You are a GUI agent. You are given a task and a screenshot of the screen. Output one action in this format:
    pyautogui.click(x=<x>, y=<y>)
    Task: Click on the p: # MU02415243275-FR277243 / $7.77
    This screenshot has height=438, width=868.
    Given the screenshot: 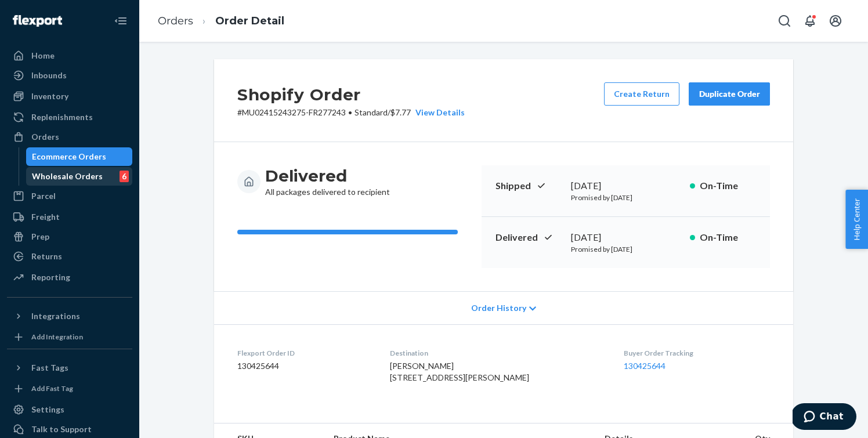 What is the action you would take?
    pyautogui.click(x=351, y=112)
    